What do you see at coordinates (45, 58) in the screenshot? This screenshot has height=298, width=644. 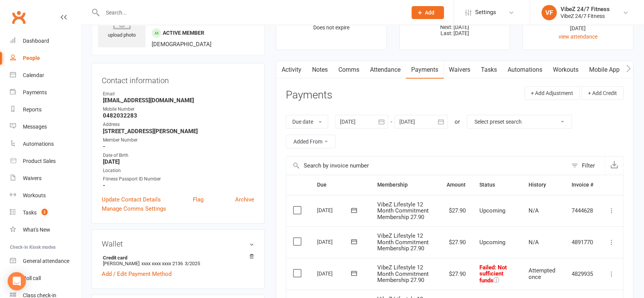 I see `a: People` at bounding box center [45, 58].